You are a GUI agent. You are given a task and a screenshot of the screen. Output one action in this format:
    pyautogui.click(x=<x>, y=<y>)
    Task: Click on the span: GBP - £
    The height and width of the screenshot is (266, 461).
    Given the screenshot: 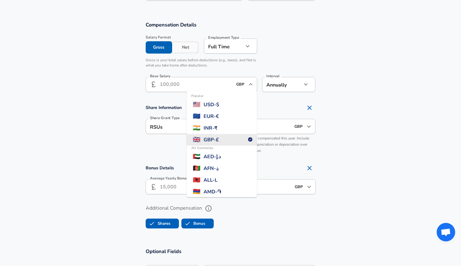 What is the action you would take?
    pyautogui.click(x=211, y=140)
    